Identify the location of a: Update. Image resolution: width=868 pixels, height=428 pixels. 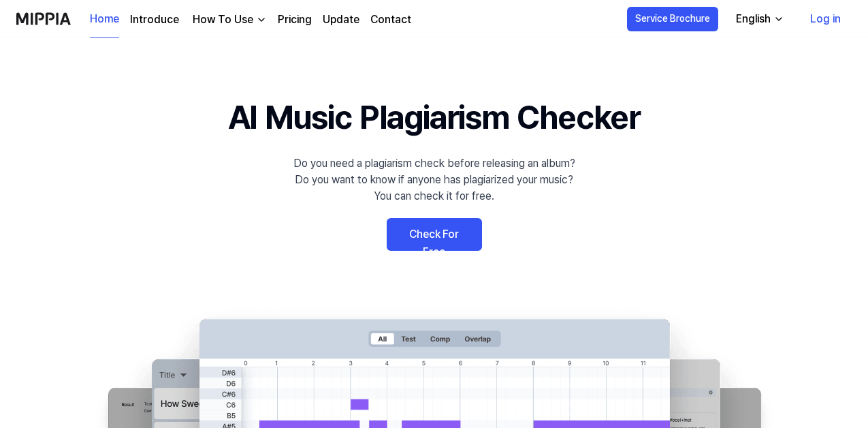
(341, 20).